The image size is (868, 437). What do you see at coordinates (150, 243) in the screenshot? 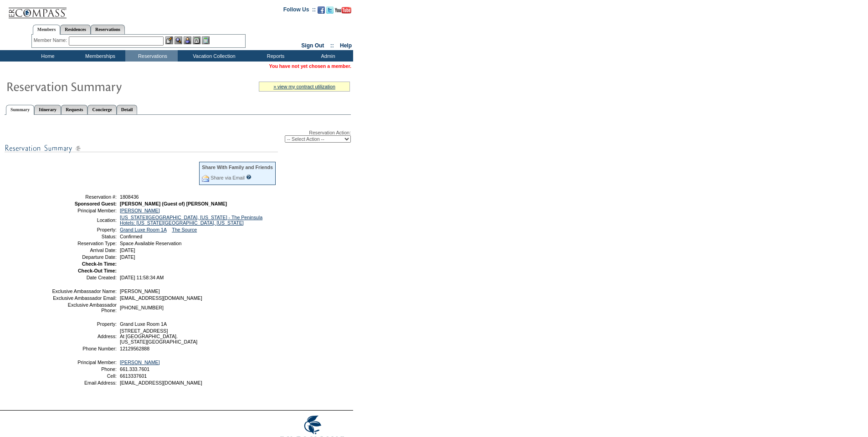
I see `span: Space Available Reservation` at bounding box center [150, 243].